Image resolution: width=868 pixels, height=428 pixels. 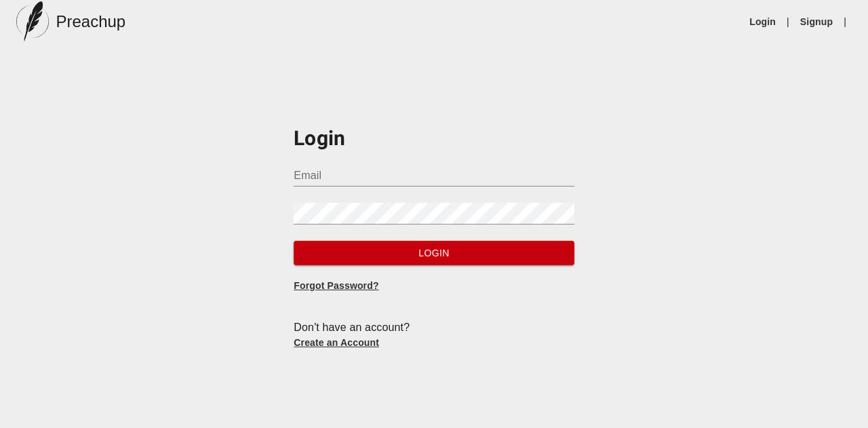 What do you see at coordinates (336, 285) in the screenshot?
I see `a: Forgot Password?` at bounding box center [336, 285].